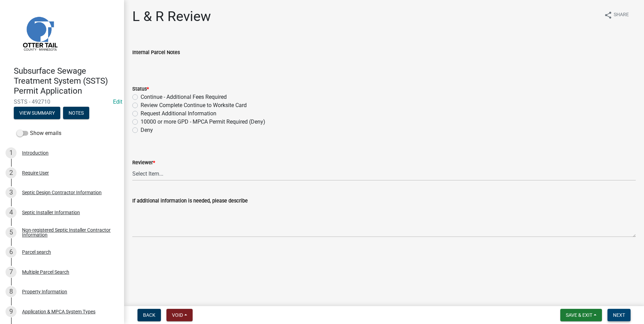  What do you see at coordinates (11, 311) in the screenshot?
I see `div: 9` at bounding box center [11, 311].